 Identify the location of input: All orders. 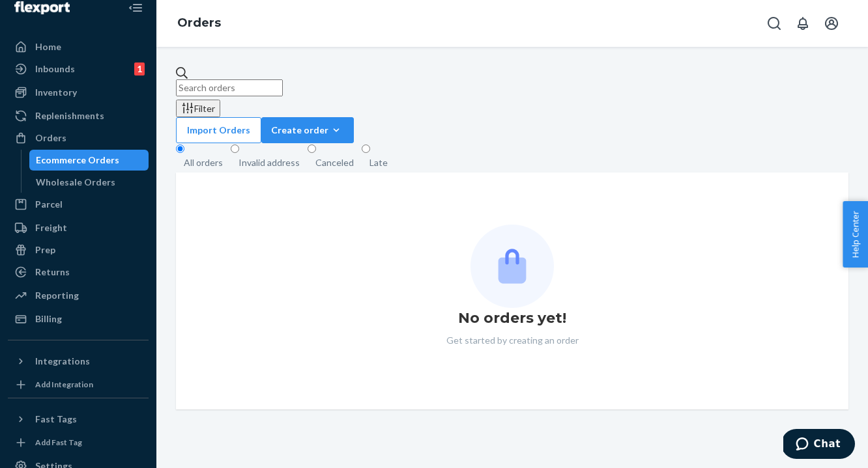
(180, 149).